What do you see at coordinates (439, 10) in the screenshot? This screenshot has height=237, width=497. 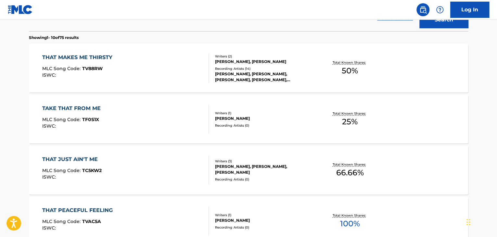 I see `div: Help` at bounding box center [439, 10].